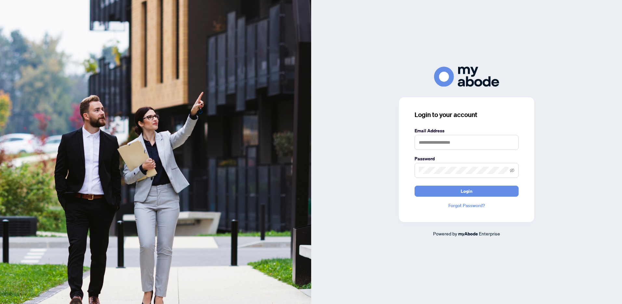 The image size is (622, 304). What do you see at coordinates (512, 170) in the screenshot?
I see `span: eye-invisible` at bounding box center [512, 170].